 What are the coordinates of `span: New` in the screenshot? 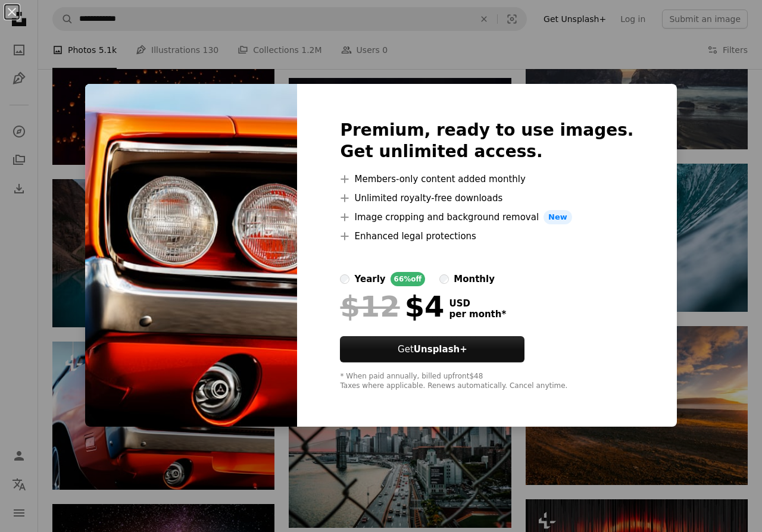 It's located at (558, 217).